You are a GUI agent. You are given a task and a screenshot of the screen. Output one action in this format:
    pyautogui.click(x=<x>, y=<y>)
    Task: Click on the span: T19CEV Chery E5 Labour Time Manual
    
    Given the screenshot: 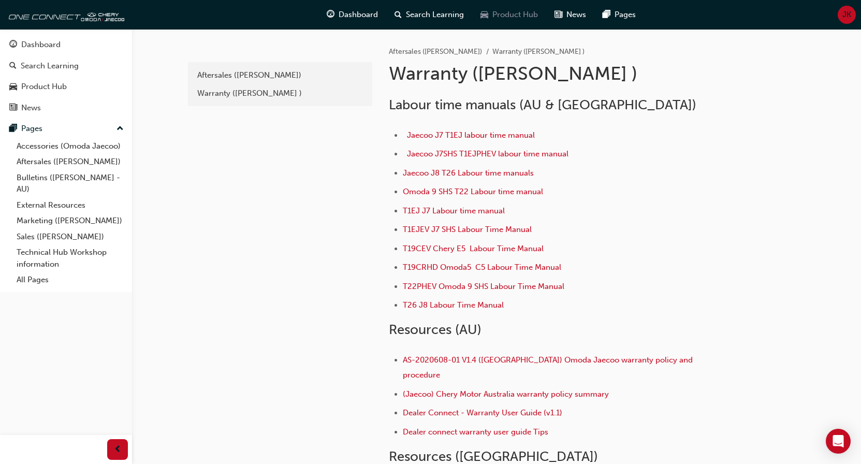 What is the action you would take?
    pyautogui.click(x=473, y=249)
    